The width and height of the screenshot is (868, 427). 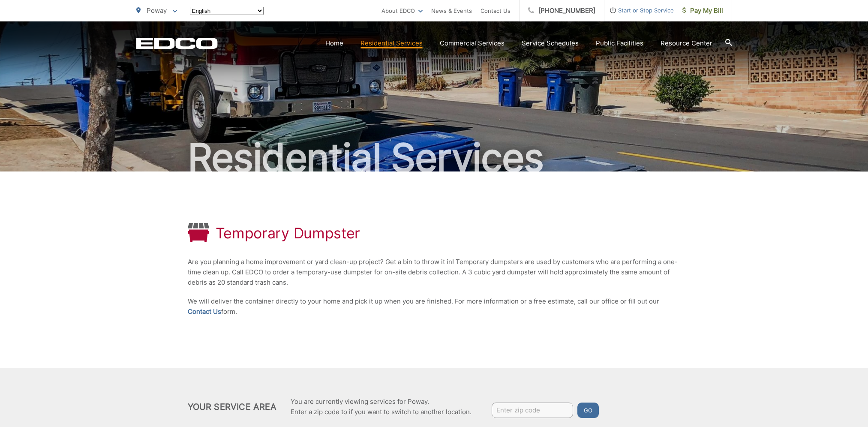 What do you see at coordinates (532, 410) in the screenshot?
I see `input: Enter zip code` at bounding box center [532, 410].